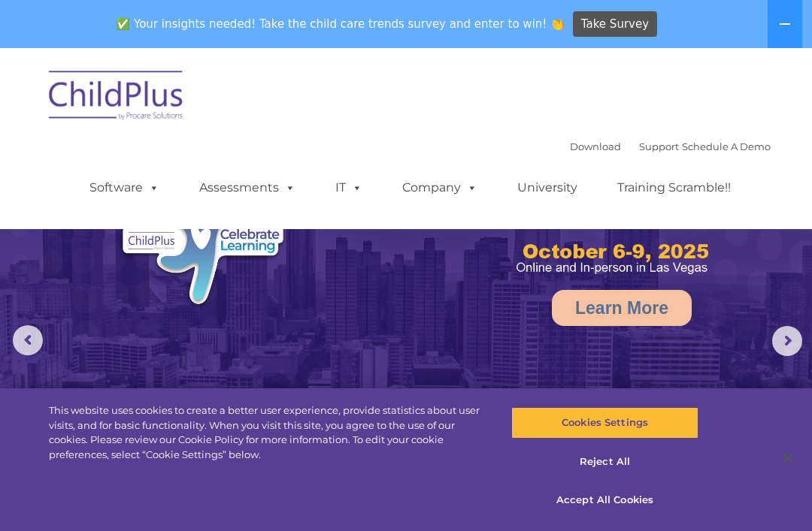 The image size is (812, 531). I want to click on span: ✅ Your insights needed! Take the child care trends survey and enter to win! 👏, so click(341, 24).